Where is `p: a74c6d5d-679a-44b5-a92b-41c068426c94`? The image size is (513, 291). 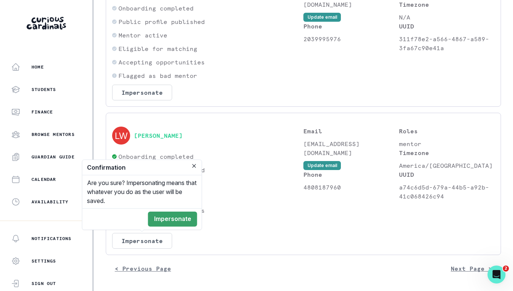
p: a74c6d5d-679a-44b5-a92b-41c068426c94 is located at coordinates (446, 192).